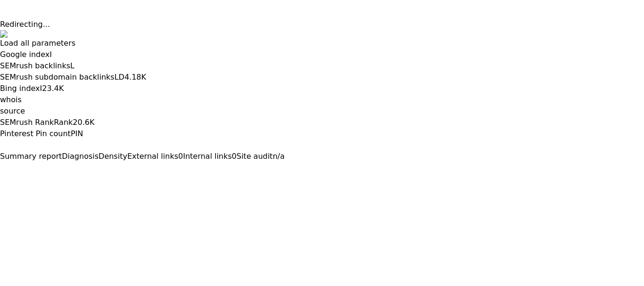  I want to click on span: Rank, so click(63, 122).